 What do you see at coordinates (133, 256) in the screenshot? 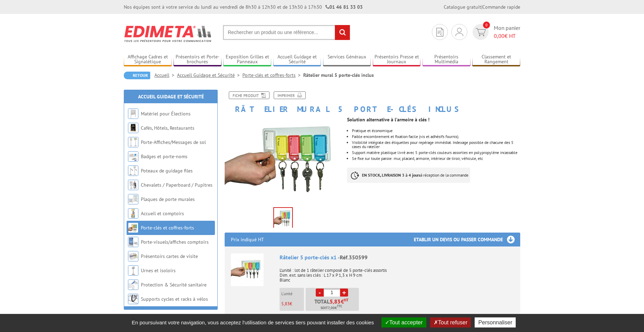
I see `img: Présentoirs cartes de visite` at bounding box center [133, 256].